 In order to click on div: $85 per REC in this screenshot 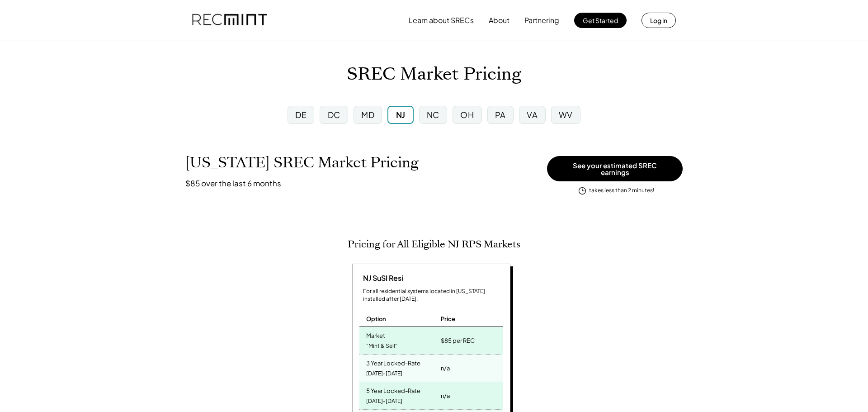, I will do `click(457, 341)`.